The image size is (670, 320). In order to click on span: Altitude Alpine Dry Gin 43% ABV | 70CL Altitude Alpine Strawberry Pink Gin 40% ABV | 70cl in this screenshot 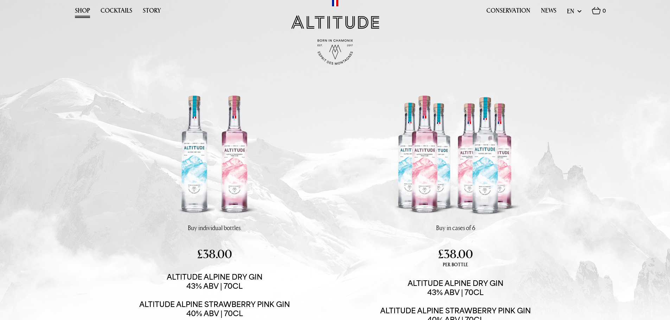, I will do `click(215, 296)`.